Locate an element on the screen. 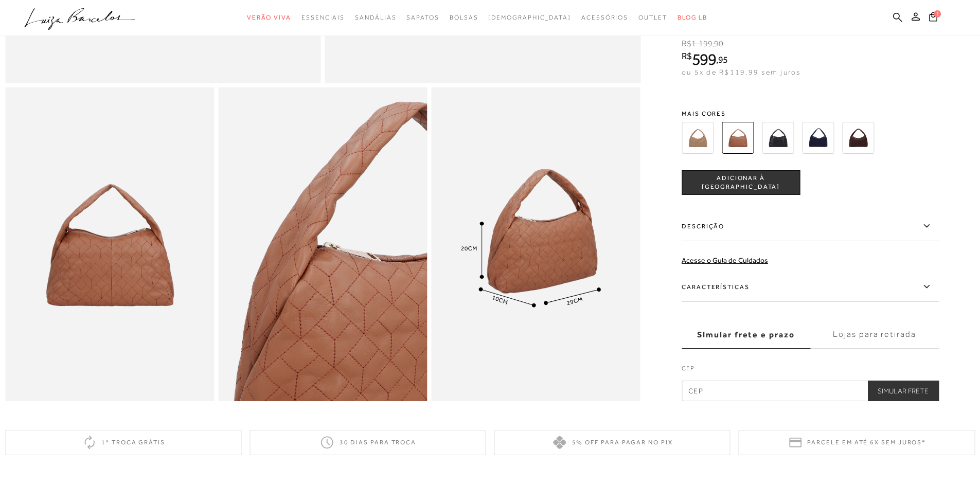 This screenshot has height=486, width=980. a: BLOG LB is located at coordinates (692, 17).